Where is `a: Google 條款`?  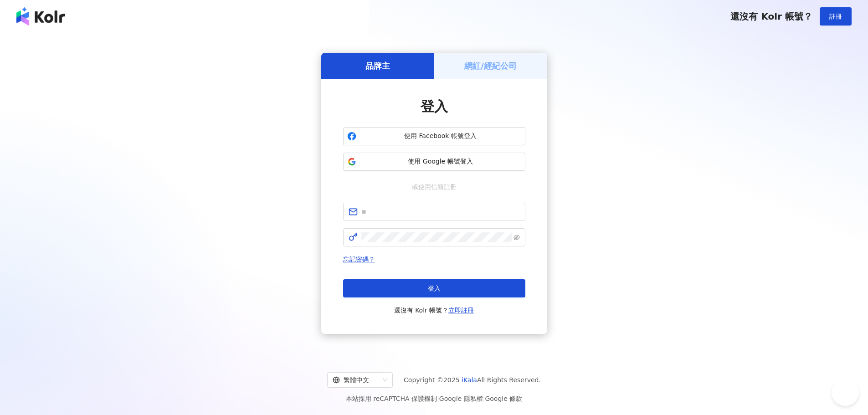
a: Google 條款 is located at coordinates (503, 399).